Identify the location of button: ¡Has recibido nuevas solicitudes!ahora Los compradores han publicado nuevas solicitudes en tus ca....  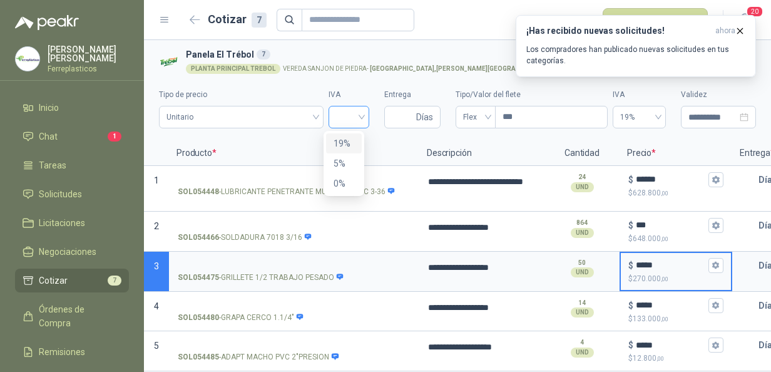
(636, 46).